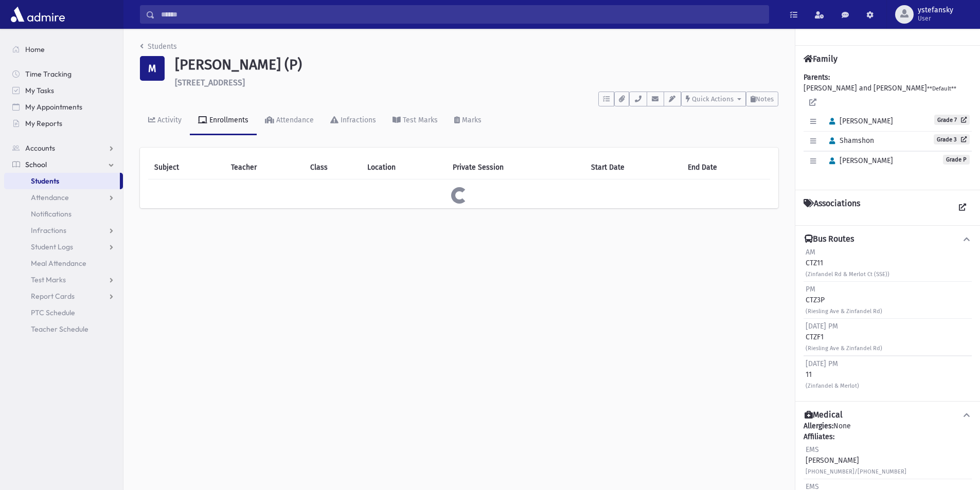  What do you see at coordinates (712, 99) in the screenshot?
I see `span: Quick Actions` at bounding box center [712, 99].